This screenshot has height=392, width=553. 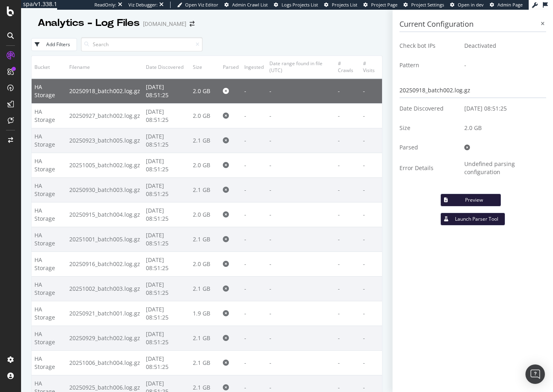 I want to click on th: # Visits, so click(x=370, y=67).